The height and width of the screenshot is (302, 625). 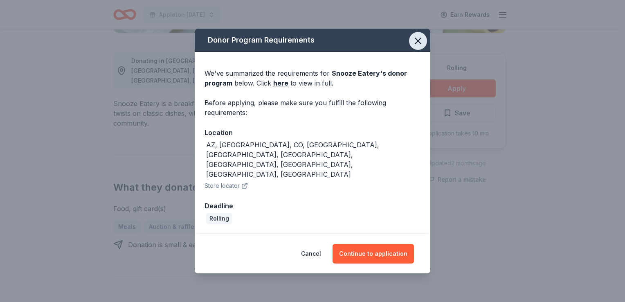 I want to click on div: Before applying, please make sure you fulfill the following requirements:, so click(x=313, y=108).